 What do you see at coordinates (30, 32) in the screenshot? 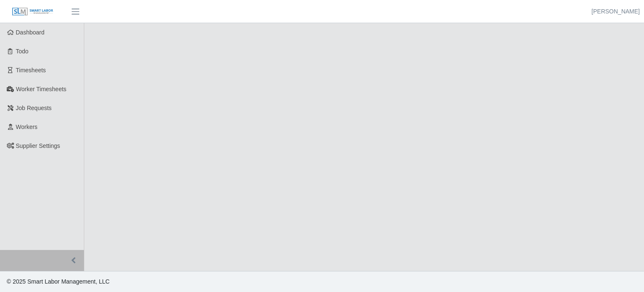
I see `span: Dashboard` at bounding box center [30, 32].